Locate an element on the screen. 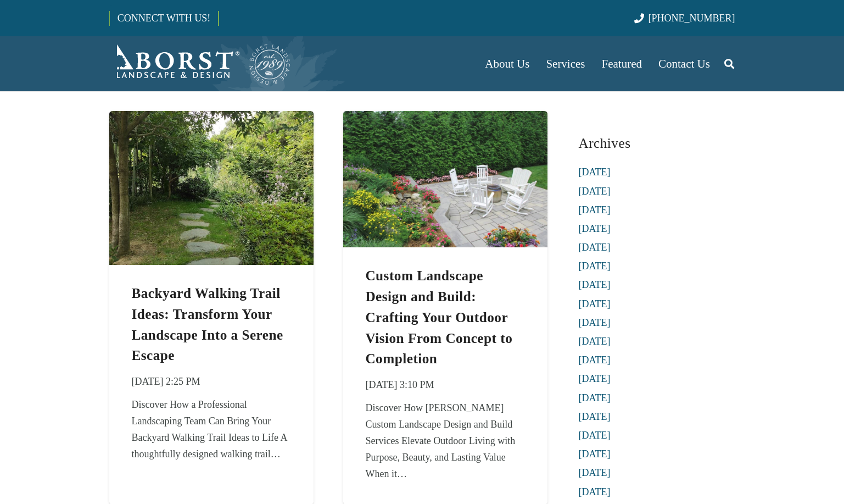  a: About Us is located at coordinates (507, 63).